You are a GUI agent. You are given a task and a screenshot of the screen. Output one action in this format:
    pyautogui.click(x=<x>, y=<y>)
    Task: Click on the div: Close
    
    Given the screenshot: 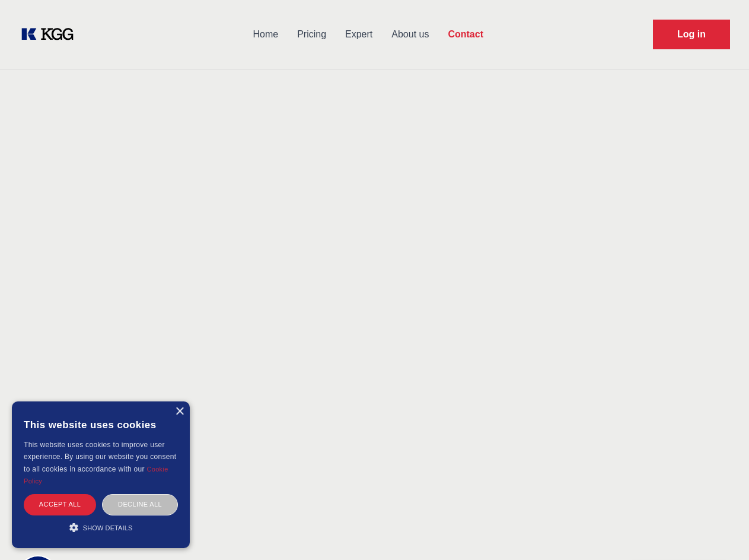 What is the action you would take?
    pyautogui.click(x=179, y=411)
    